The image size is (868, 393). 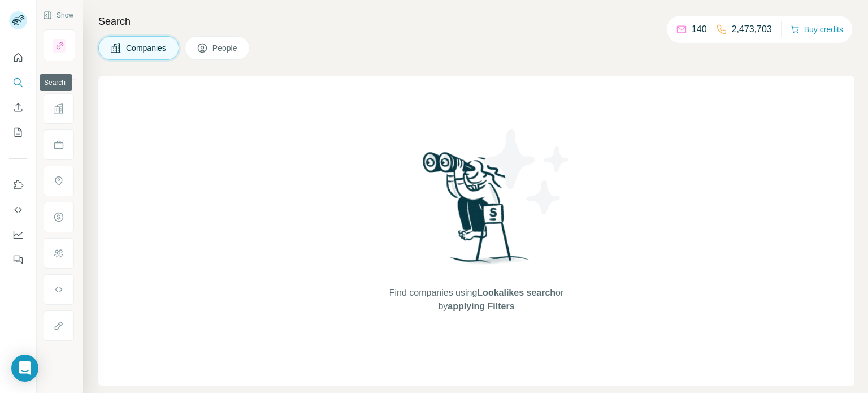 What do you see at coordinates (476, 212) in the screenshot?
I see `img: Surfe Illustration - Woman searching with binoculars` at bounding box center [476, 212].